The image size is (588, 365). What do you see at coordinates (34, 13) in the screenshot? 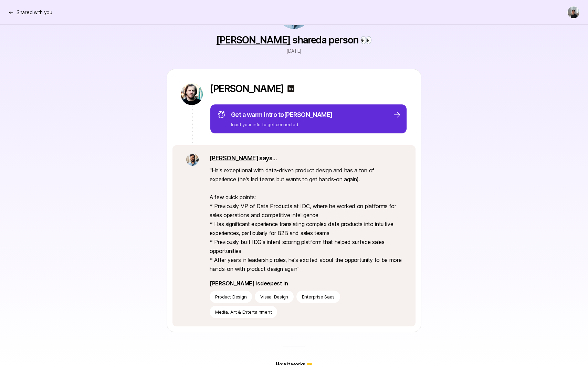
I see `p: Shared with you` at bounding box center [34, 13].